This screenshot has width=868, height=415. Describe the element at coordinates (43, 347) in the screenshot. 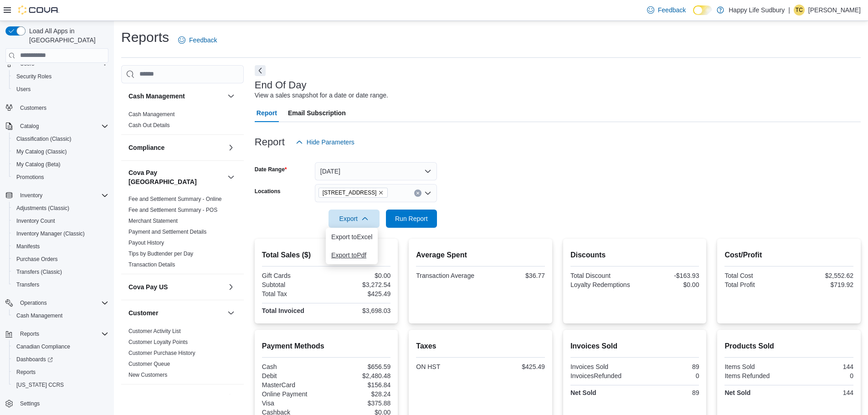

I see `span: Canadian Compliance` at that location.